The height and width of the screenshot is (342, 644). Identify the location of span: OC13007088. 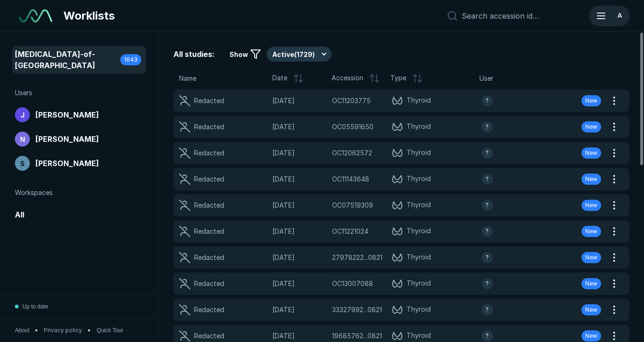
(353, 284).